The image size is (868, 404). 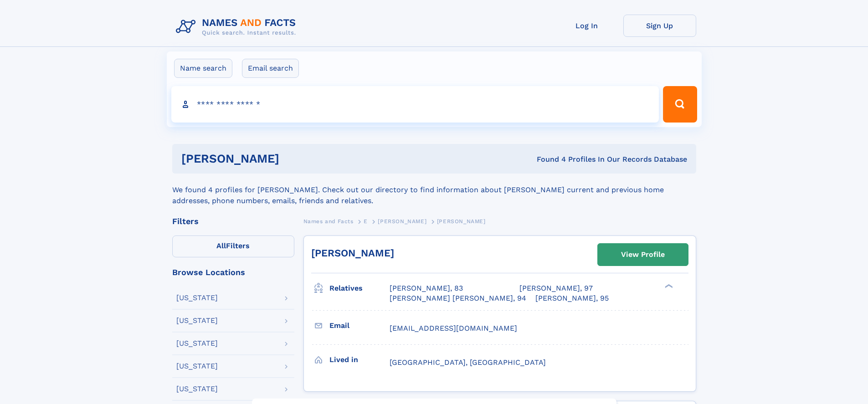 I want to click on label: Name search, so click(x=203, y=69).